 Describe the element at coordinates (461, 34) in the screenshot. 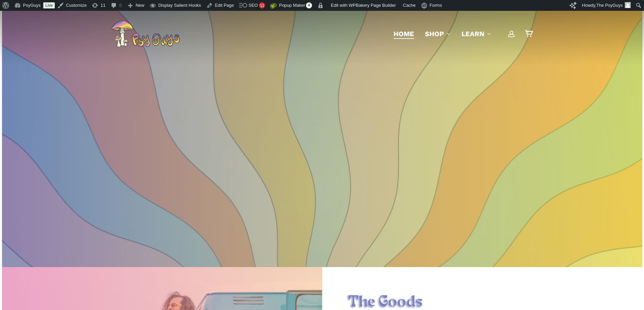

I see `nav: Main Menu` at that location.